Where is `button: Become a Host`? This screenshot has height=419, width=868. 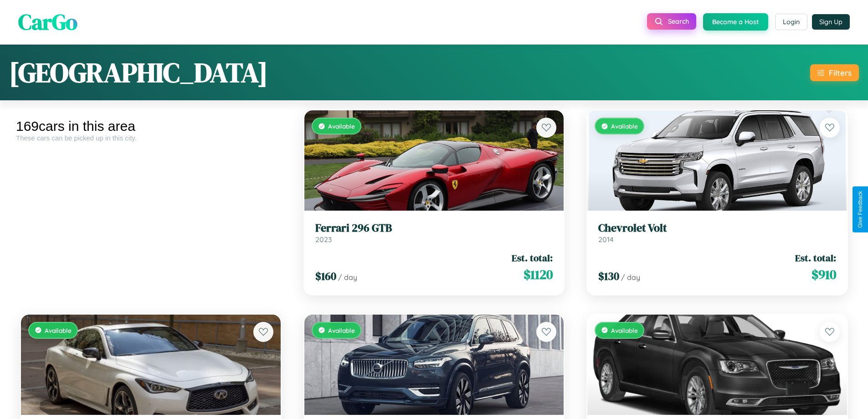 button: Become a Host is located at coordinates (735, 22).